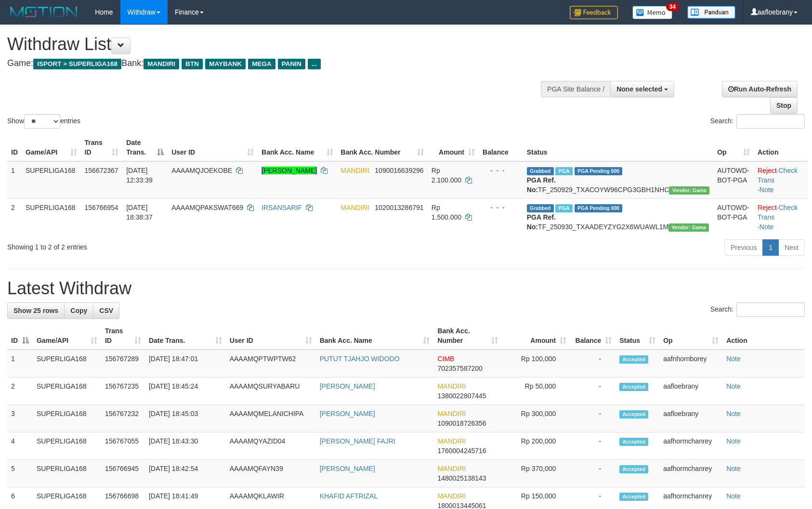  Describe the element at coordinates (269, 44) in the screenshot. I see `h1: Withdraw List` at that location.